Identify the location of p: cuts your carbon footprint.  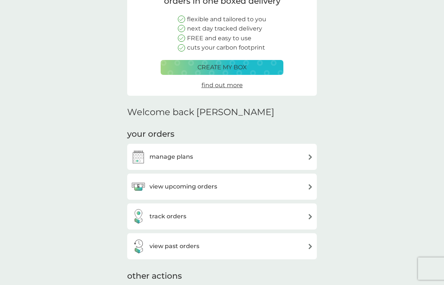
(226, 48).